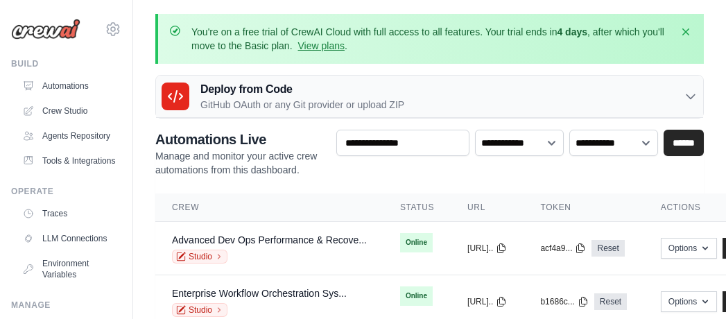 The width and height of the screenshot is (726, 319). Describe the element at coordinates (487, 207) in the screenshot. I see `th: URL` at that location.